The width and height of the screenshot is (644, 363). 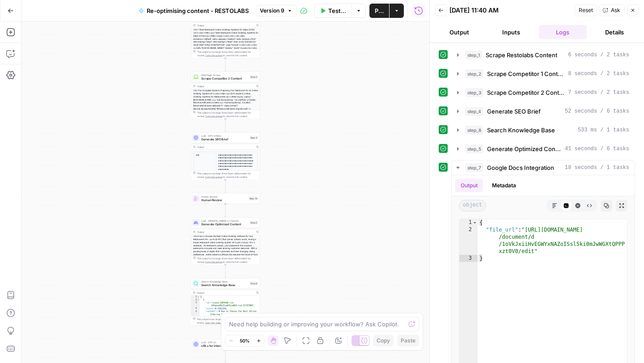 I want to click on span: 533 ms / 1 tasks, so click(x=603, y=130).